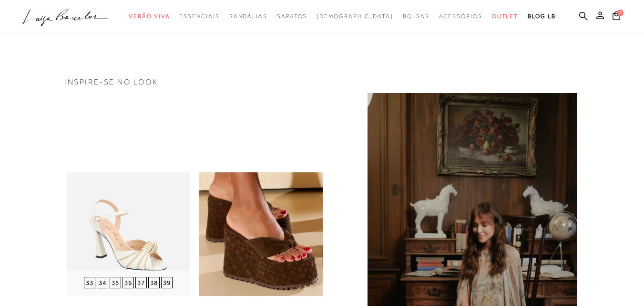 The image size is (644, 306). I want to click on button: 2, so click(616, 17).